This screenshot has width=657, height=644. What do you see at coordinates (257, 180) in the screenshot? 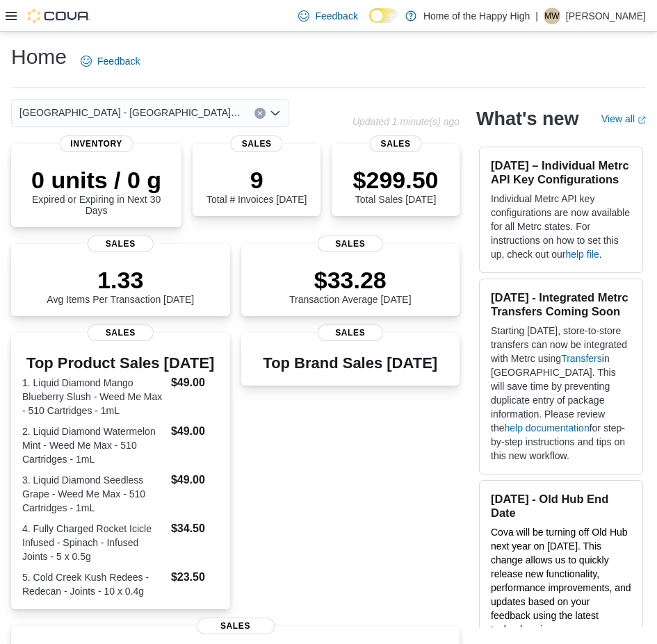
I see `p: 9` at bounding box center [257, 180].